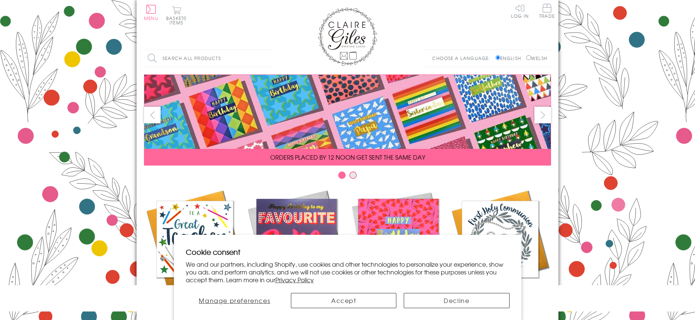 Image resolution: width=695 pixels, height=320 pixels. I want to click on button: Carousel Page 2, so click(353, 175).